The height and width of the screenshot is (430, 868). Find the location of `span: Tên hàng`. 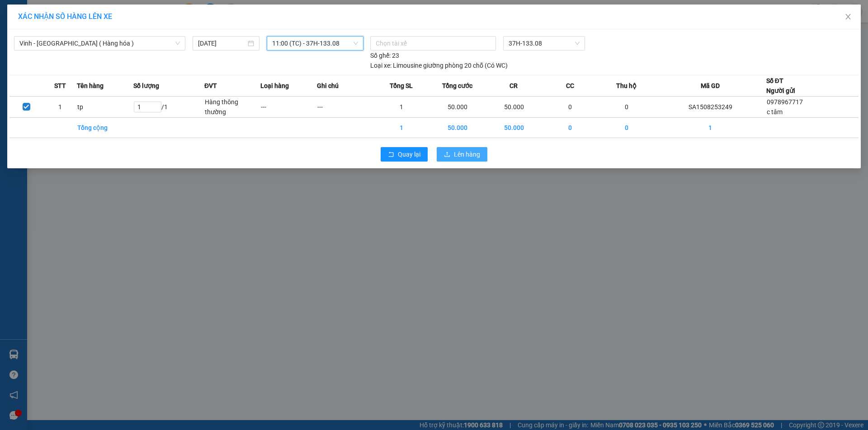

span: Tên hàng is located at coordinates (90, 86).